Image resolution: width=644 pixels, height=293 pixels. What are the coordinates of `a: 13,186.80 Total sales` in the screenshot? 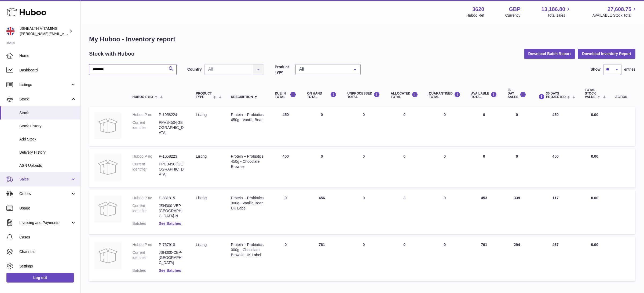 It's located at (556, 12).